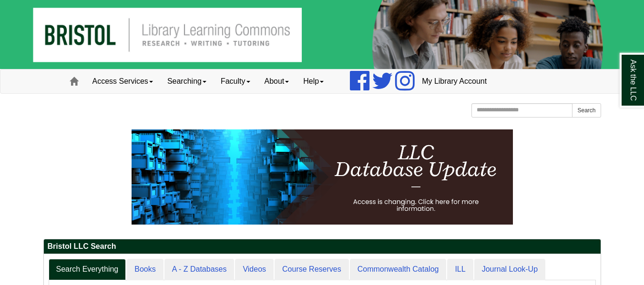 This screenshot has width=644, height=285. Describe the element at coordinates (254, 269) in the screenshot. I see `a: Videos` at that location.